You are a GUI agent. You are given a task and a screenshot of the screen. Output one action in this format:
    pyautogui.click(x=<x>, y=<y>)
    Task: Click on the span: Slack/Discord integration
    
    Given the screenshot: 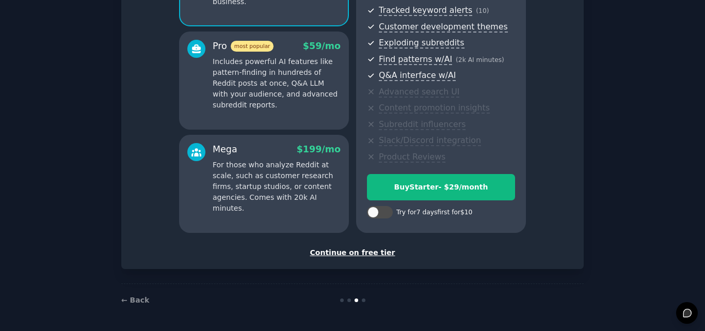 What is the action you would take?
    pyautogui.click(x=430, y=140)
    